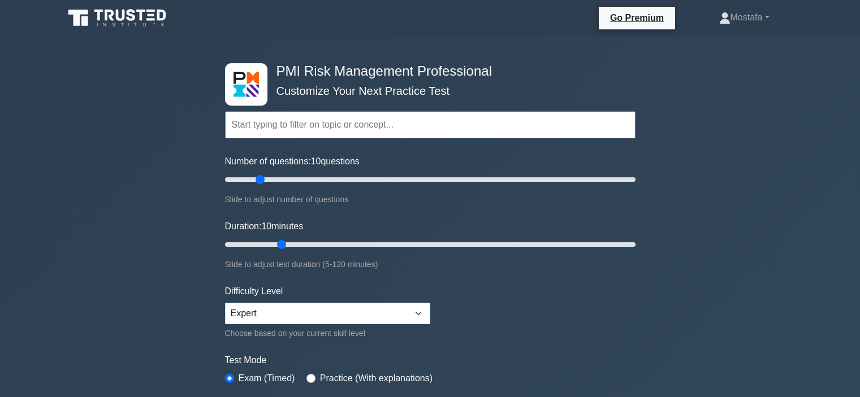  I want to click on h4: PMI Risk Management Professional, so click(426, 71).